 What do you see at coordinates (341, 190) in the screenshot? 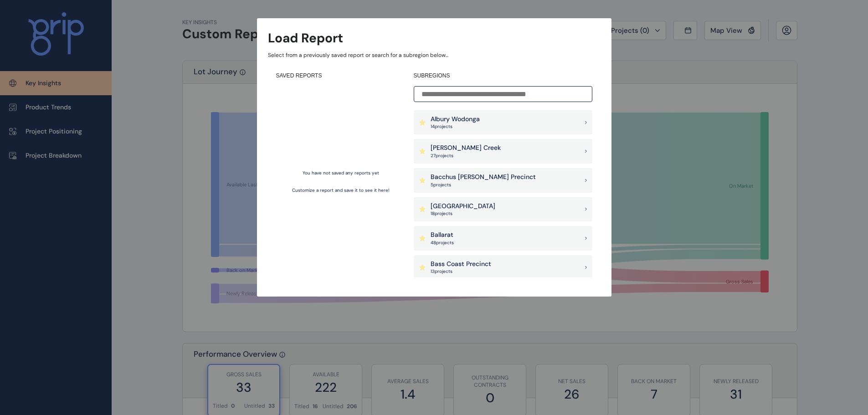
I see `p: Customize a report and save it to see it here!` at bounding box center [341, 190].